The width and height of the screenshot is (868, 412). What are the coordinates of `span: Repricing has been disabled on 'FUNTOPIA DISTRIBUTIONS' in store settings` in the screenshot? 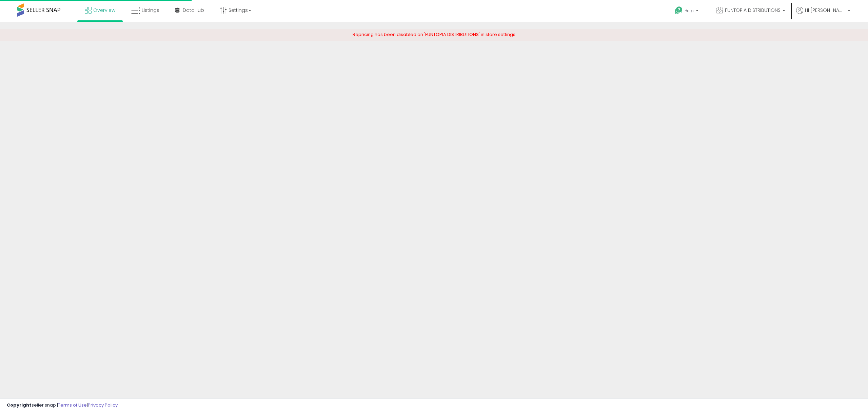 It's located at (434, 35).